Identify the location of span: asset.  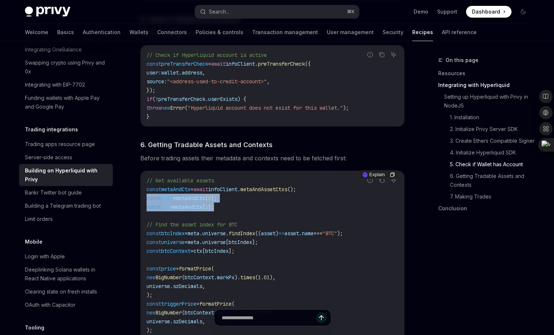
(292, 233).